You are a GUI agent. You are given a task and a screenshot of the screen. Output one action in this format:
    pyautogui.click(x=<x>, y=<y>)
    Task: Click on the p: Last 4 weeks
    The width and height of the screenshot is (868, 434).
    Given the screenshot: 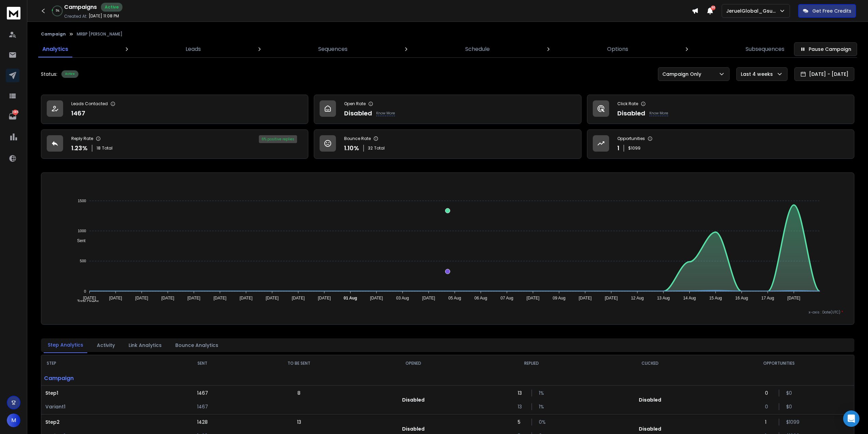 What is the action you would take?
    pyautogui.click(x=758, y=74)
    